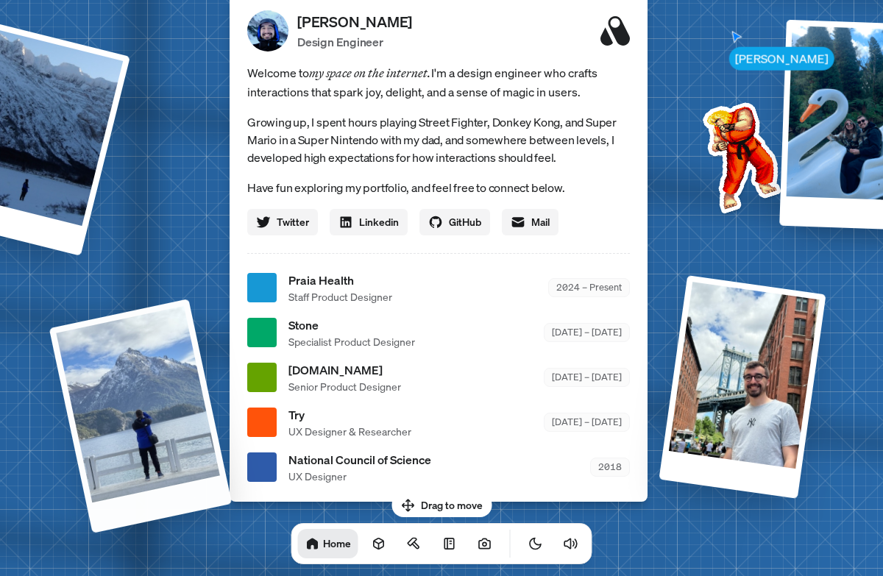 The image size is (883, 576). Describe the element at coordinates (369, 222) in the screenshot. I see `a: Linkedin` at that location.